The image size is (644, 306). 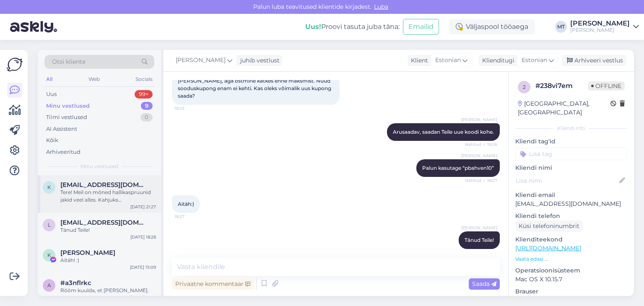 What do you see at coordinates (108, 196) in the screenshot?
I see `div: Tere! Meil on mõned hallikaspruunid jakid veel alles. Kahjuks Surfikaubamajja me neid seekord ei ...` at bounding box center [108, 196].